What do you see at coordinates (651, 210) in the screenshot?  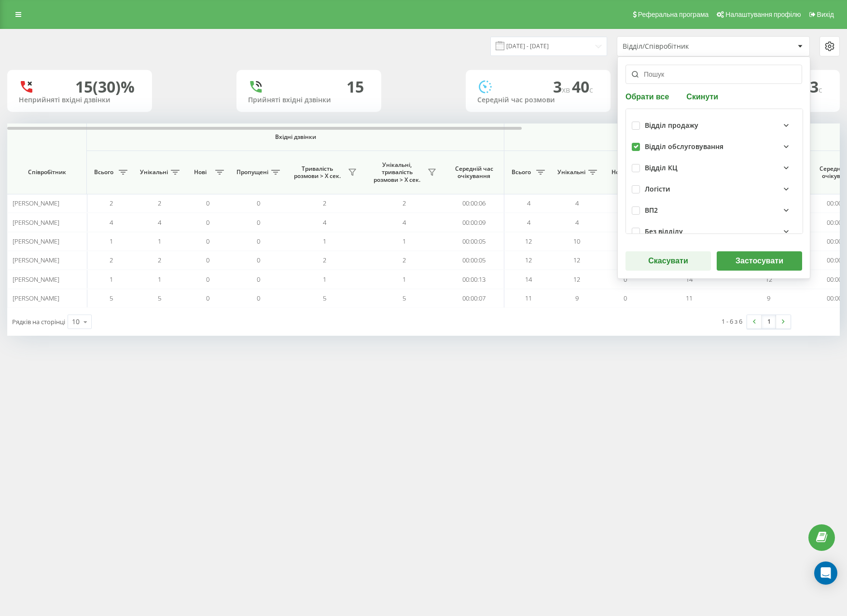 I see `div: ВП2` at bounding box center [651, 210].